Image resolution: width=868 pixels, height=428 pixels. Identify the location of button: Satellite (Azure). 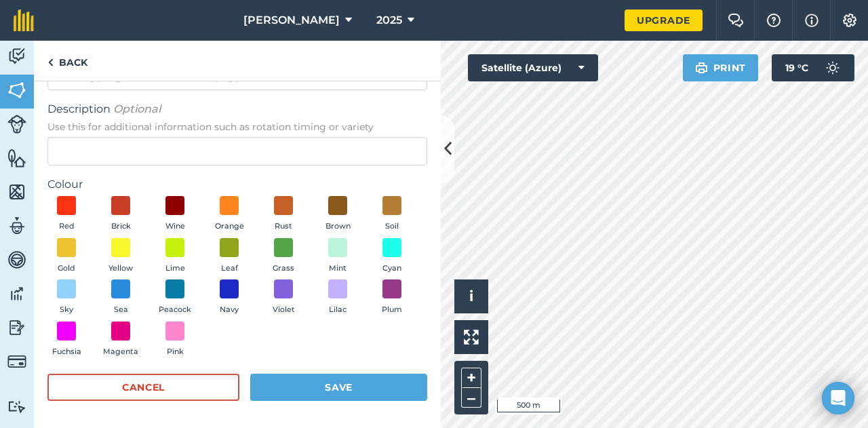
(533, 68).